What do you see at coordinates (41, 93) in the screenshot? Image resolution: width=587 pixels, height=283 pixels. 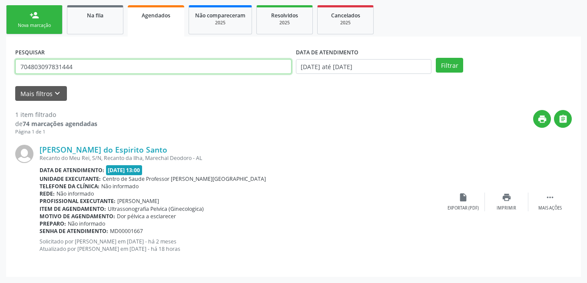 I see `button: Mais filtroskeyboard_arrow_down` at bounding box center [41, 93].